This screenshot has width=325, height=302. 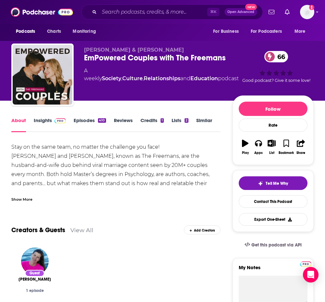 What do you see at coordinates (267, 31) in the screenshot?
I see `span: For Podcasters` at bounding box center [267, 31].